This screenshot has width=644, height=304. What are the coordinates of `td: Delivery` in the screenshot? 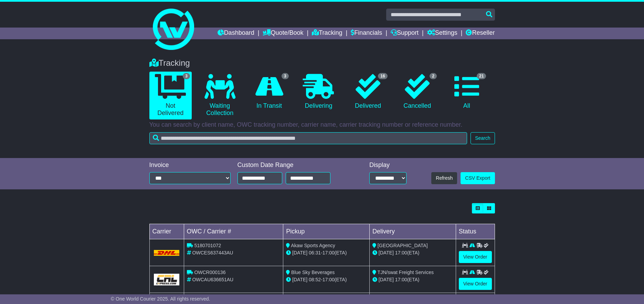 It's located at (412, 232).